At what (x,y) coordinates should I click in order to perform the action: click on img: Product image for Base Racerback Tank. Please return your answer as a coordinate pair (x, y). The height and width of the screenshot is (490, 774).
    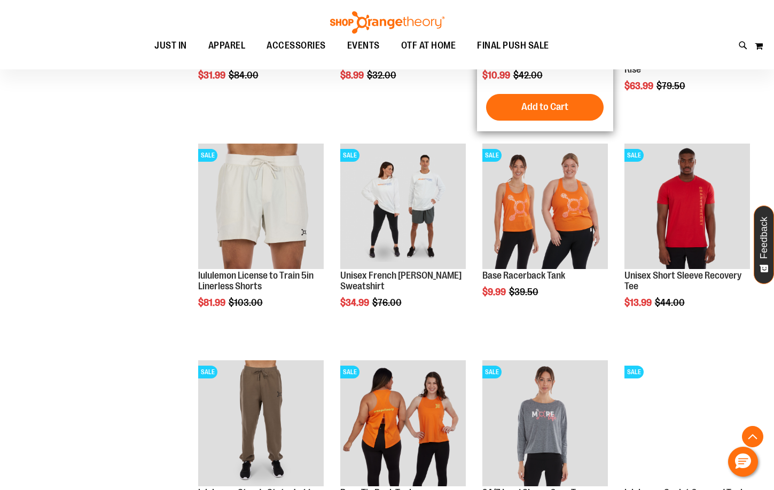
    Looking at the image, I should click on (545, 206).